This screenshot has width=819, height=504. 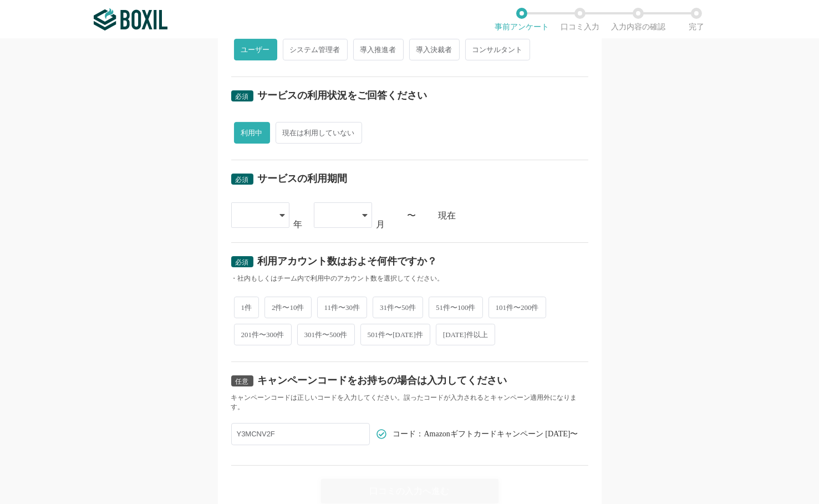 I want to click on div: 年, so click(x=298, y=224).